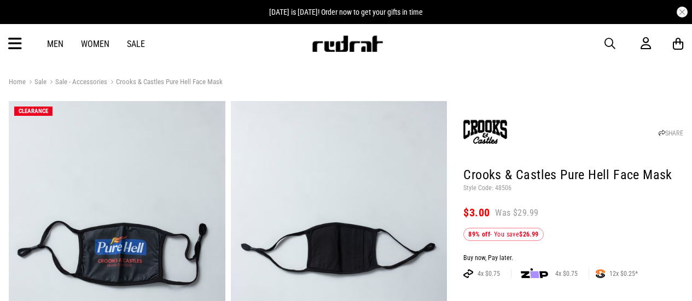 The image size is (692, 301). What do you see at coordinates (479, 235) in the screenshot?
I see `b: 89% off` at bounding box center [479, 235].